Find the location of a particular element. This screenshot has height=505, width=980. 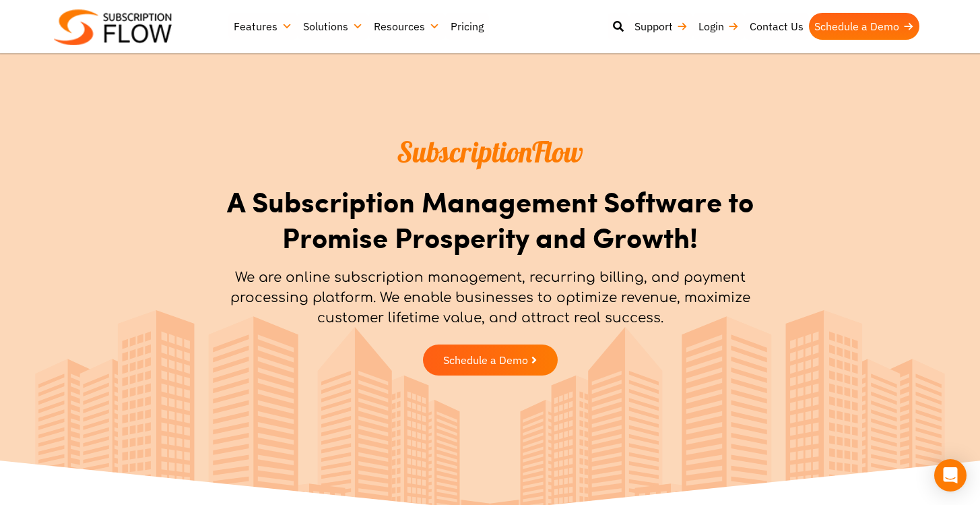

span: Schedule a Demo is located at coordinates (485, 360).